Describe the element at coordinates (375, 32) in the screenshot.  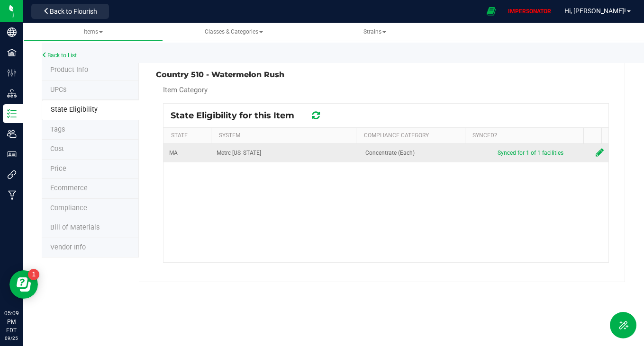
I see `span: Strains` at that location.